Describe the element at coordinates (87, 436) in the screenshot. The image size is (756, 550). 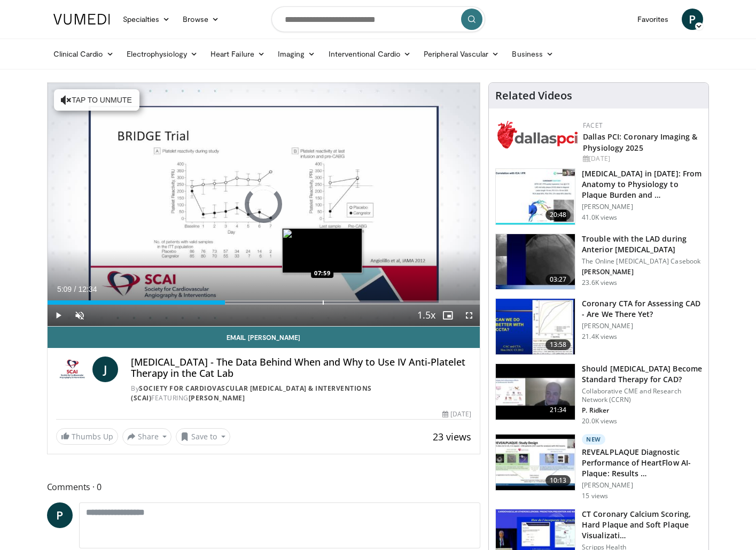
I see `a: Thumbs Up` at that location.